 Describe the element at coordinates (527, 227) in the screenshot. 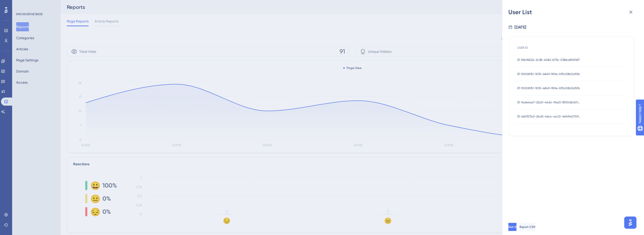

I see `span: Export CSV` at that location.